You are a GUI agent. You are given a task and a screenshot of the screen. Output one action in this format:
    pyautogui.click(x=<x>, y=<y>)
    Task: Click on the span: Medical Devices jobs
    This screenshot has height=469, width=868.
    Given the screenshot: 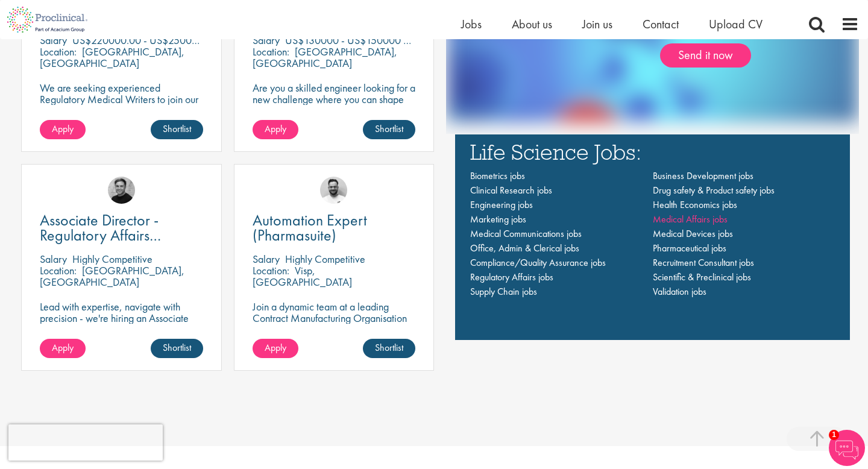 What is the action you would take?
    pyautogui.click(x=693, y=233)
    